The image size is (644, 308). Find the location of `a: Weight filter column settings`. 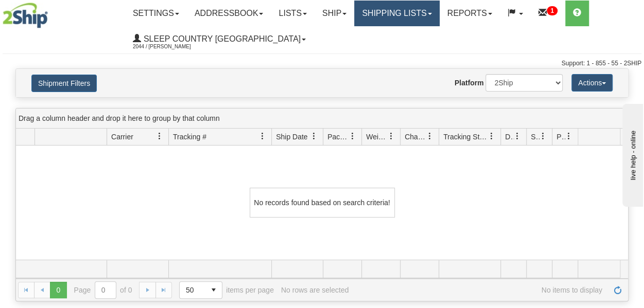

a: Weight filter column settings is located at coordinates (392, 136).